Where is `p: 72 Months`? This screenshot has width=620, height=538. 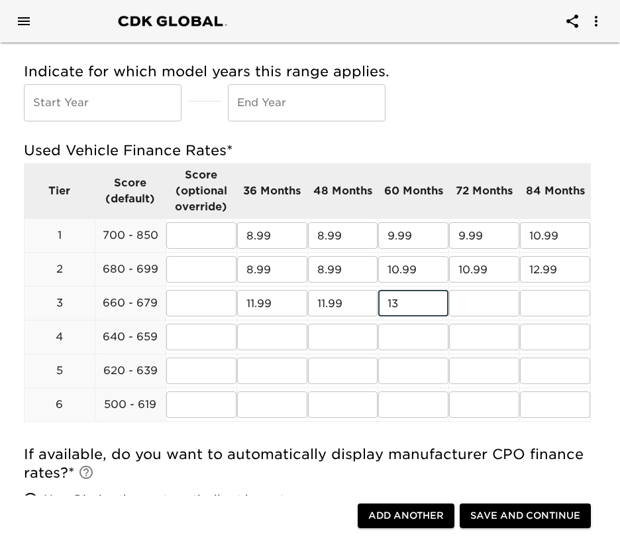
p: 72 Months is located at coordinates (485, 191).